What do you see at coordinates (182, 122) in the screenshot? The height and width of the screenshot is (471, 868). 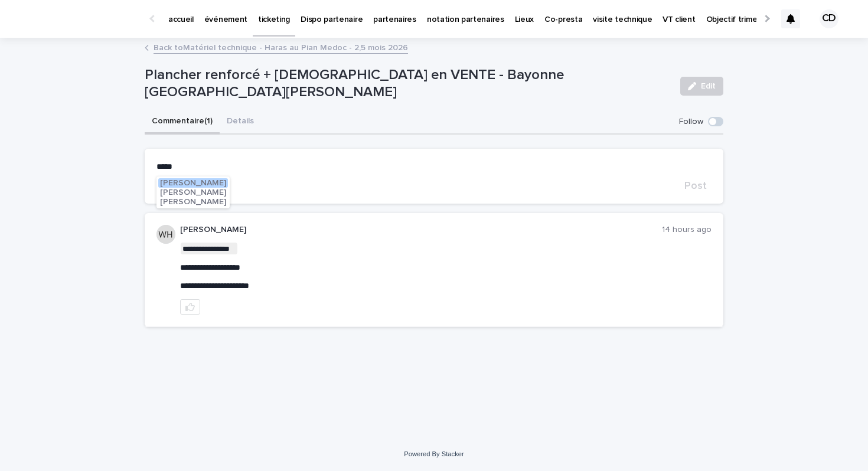 I see `button: Commentaire (1)` at bounding box center [182, 122].